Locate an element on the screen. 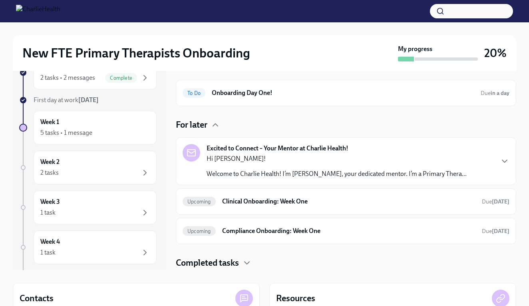 The height and width of the screenshot is (306, 529). h6: Week 2 is located at coordinates (50, 162).